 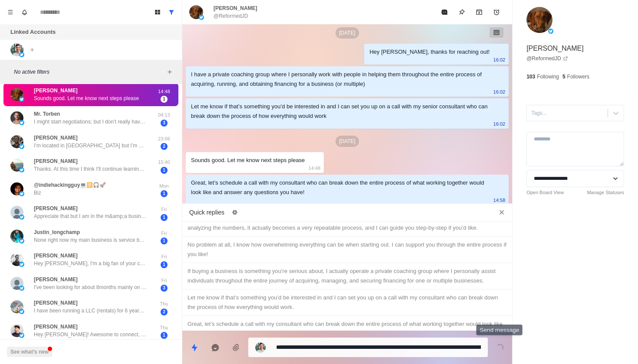 I want to click on button: See what's new, so click(x=29, y=352).